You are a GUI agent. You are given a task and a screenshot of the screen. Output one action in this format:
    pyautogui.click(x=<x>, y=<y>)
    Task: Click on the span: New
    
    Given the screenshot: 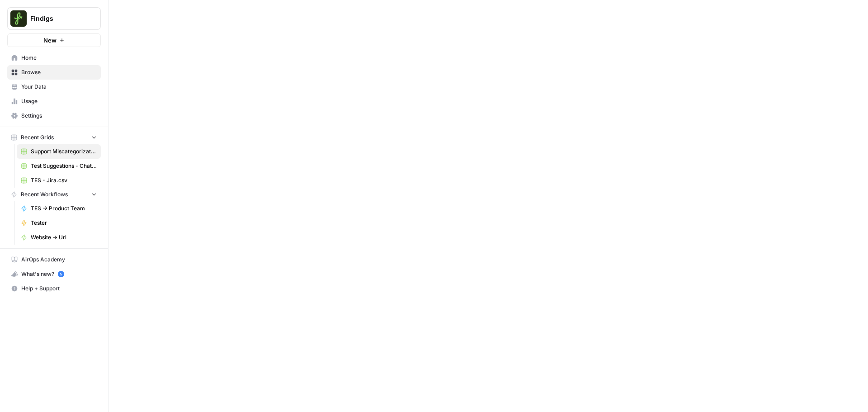 What is the action you would take?
    pyautogui.click(x=50, y=40)
    